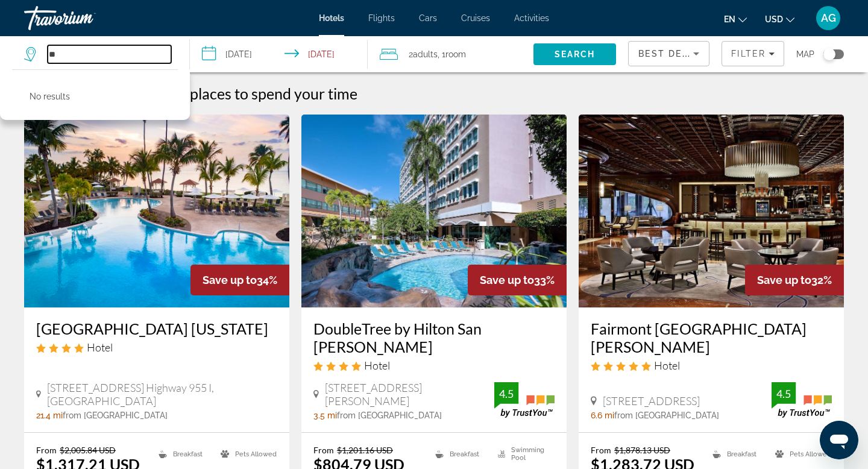  Describe the element at coordinates (332, 18) in the screenshot. I see `a: Hotels` at that location.